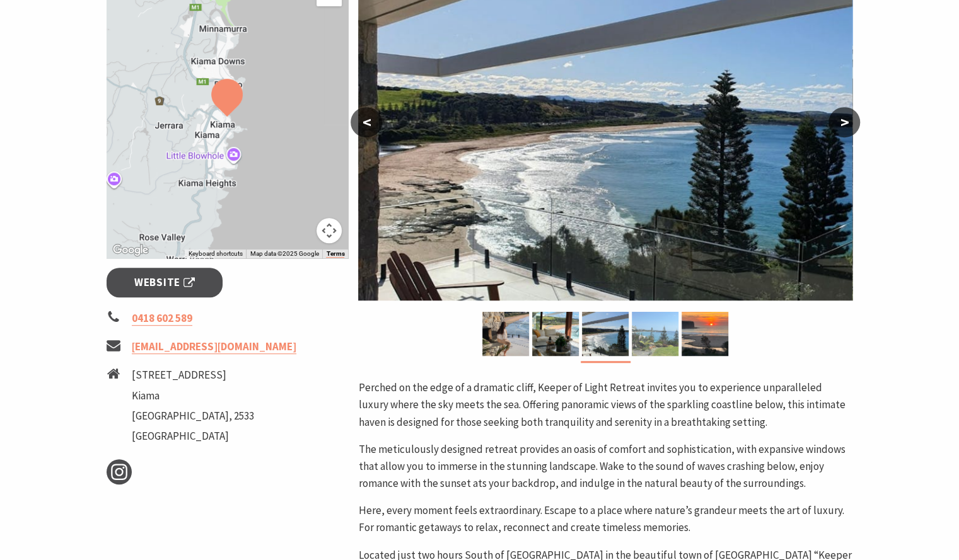 The height and width of the screenshot is (560, 959). Describe the element at coordinates (605, 334) in the screenshot. I see `img: Keeper of Light Retreat photo from the balcony overlooking Bombo Beach` at that location.